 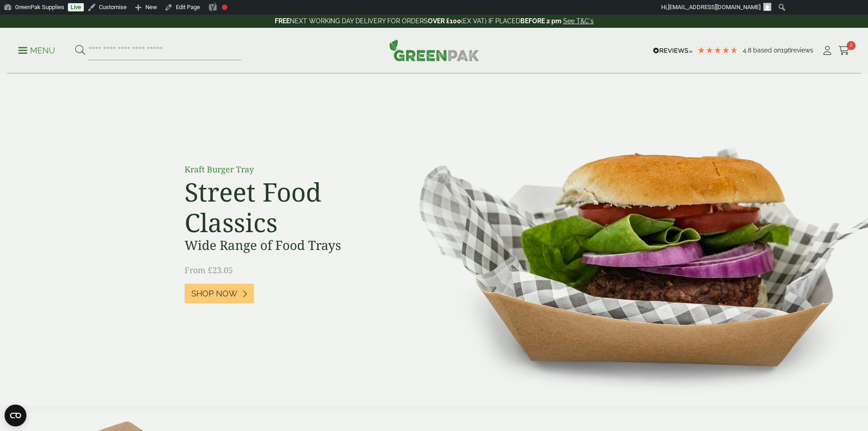 What do you see at coordinates (37, 50) in the screenshot?
I see `a: Menu` at bounding box center [37, 50].